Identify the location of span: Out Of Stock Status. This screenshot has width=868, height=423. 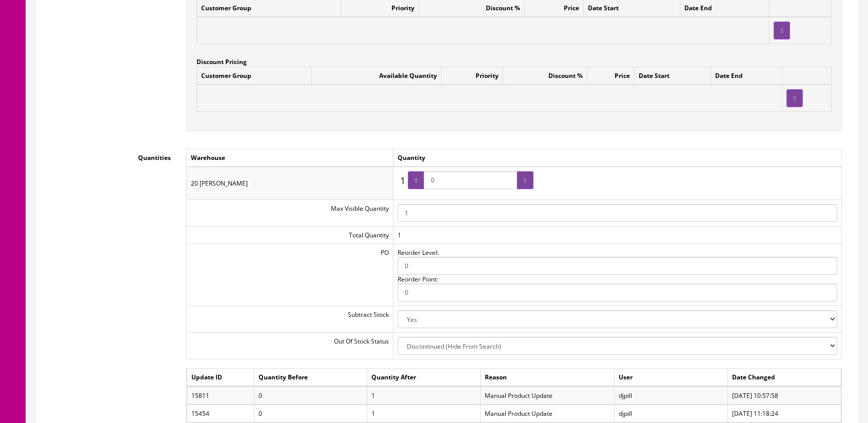
(361, 341).